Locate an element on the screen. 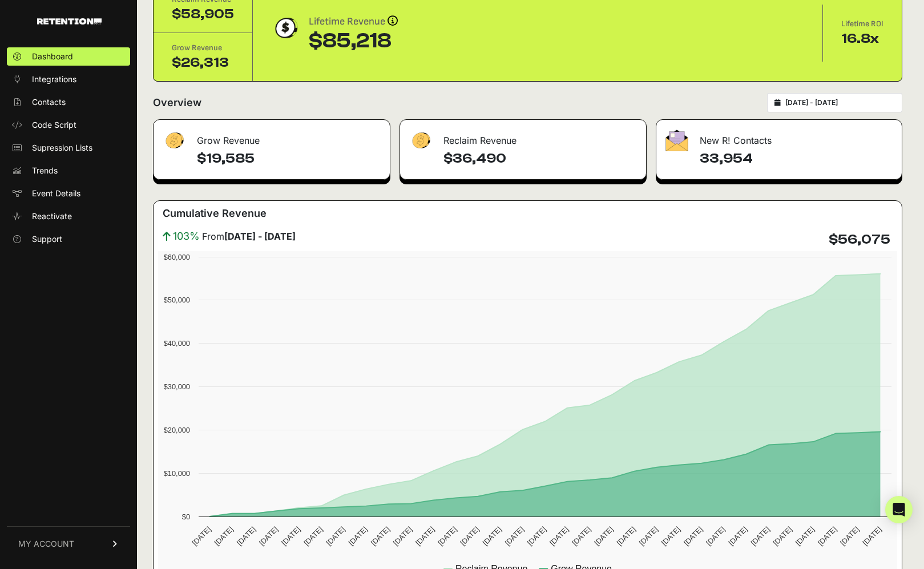 The width and height of the screenshot is (924, 569). a: Integrations is located at coordinates (68, 79).